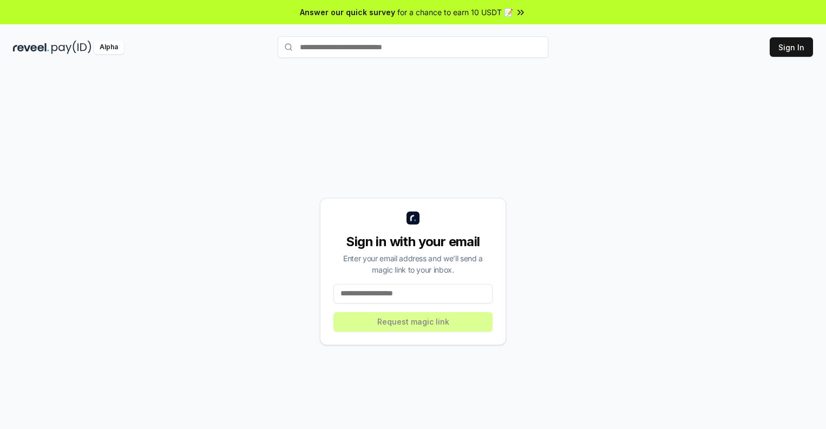 This screenshot has height=429, width=826. Describe the element at coordinates (413, 218) in the screenshot. I see `img: logo_small` at that location.